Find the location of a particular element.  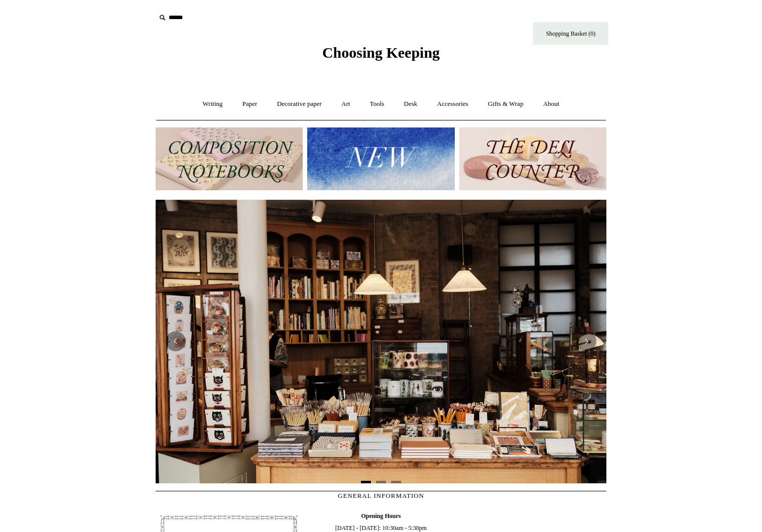

button: Page 2 is located at coordinates (381, 482).